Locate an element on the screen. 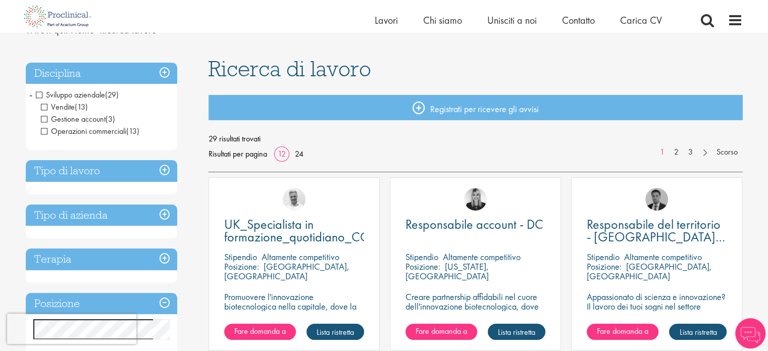  font: Operazioni commerciali is located at coordinates (88, 131).